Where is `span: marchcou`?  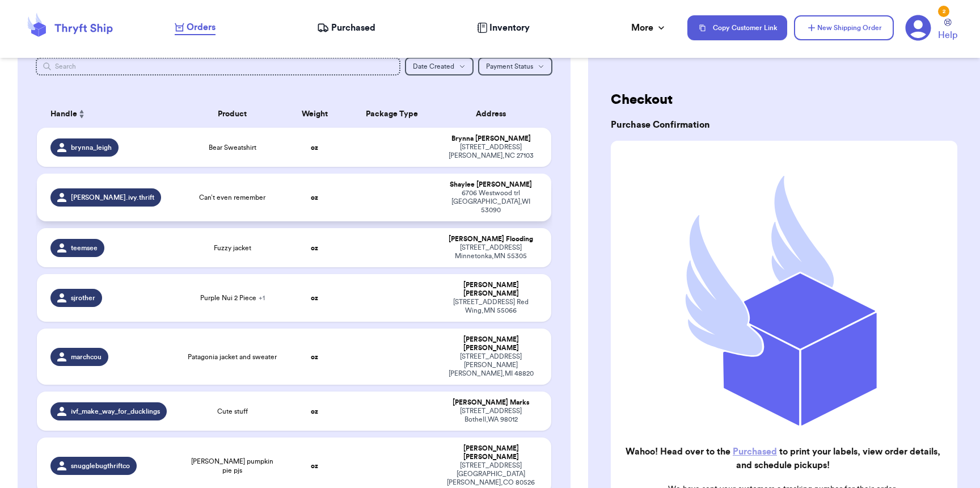
span: marchcou is located at coordinates (86, 357).